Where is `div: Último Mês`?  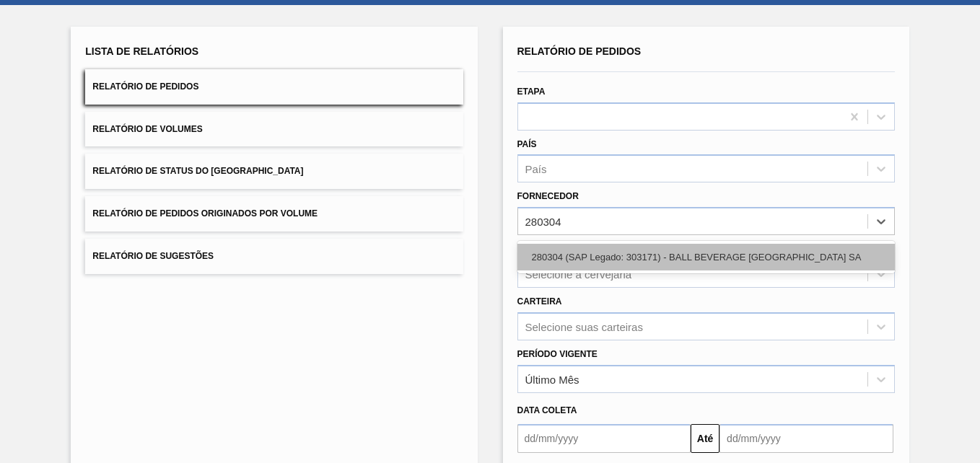
div: Último Mês is located at coordinates (552, 379).